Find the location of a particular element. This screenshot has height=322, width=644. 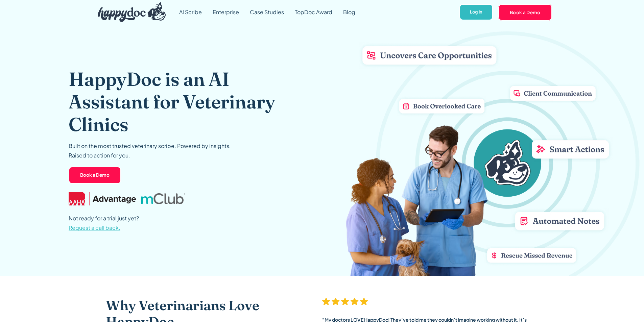

span: Request a call back. is located at coordinates (94, 227).